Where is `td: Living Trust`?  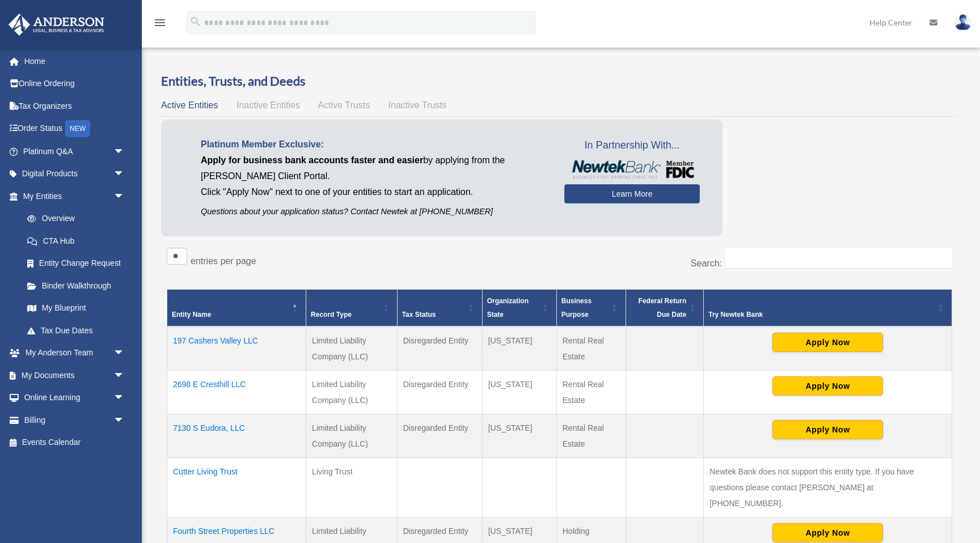
td: Living Trust is located at coordinates (352, 487).